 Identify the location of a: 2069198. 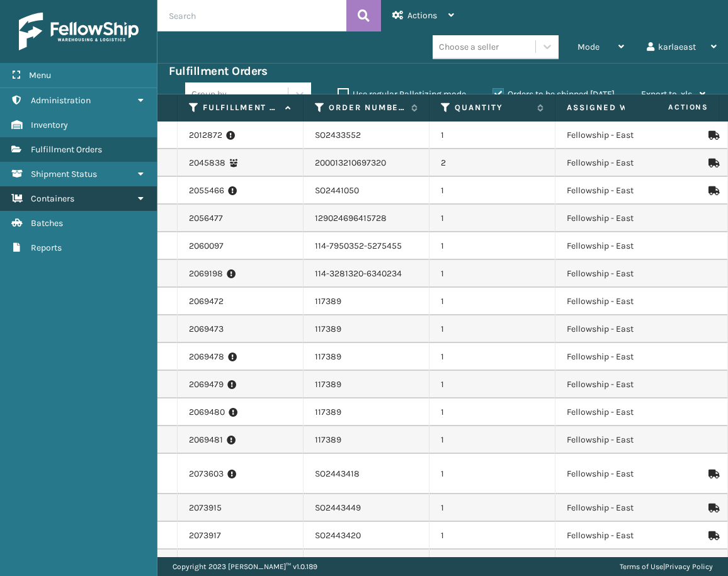
(206, 274).